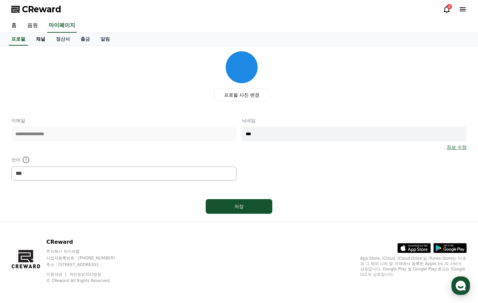 The width and height of the screenshot is (478, 303). What do you see at coordinates (449, 7) in the screenshot?
I see `div: 4` at bounding box center [449, 7].